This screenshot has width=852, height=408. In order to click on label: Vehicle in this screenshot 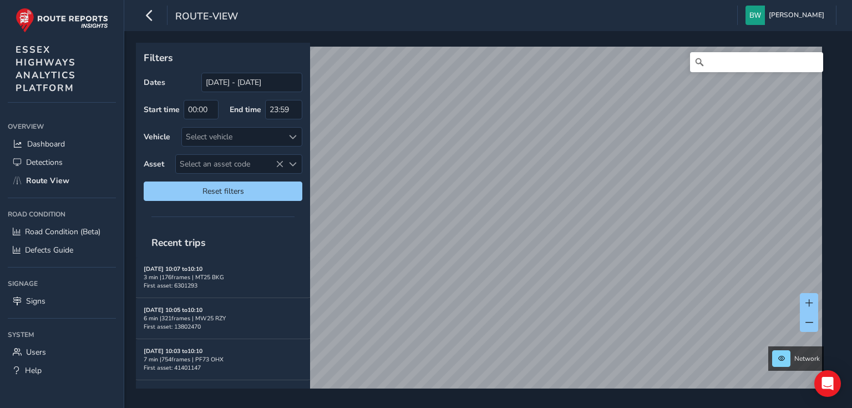, I will do `click(157, 137)`.